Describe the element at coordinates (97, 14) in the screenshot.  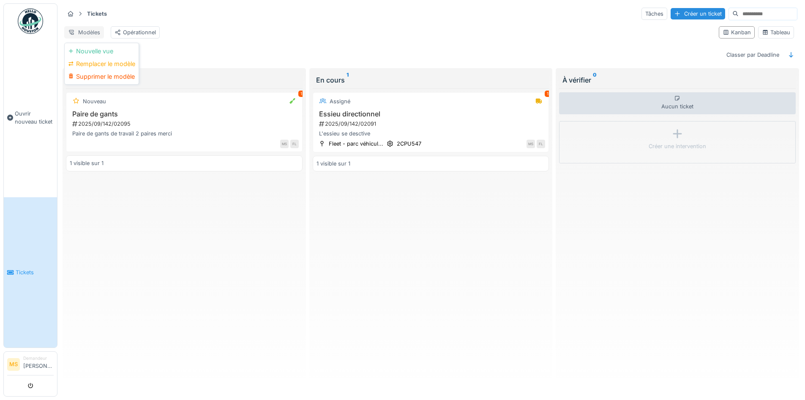
I see `strong: Tickets` at that location.